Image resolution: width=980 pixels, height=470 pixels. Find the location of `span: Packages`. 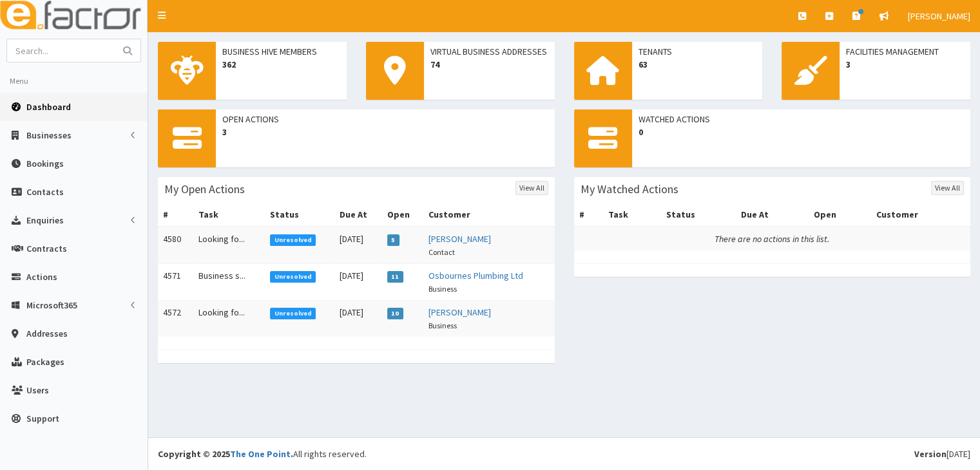

span: Packages is located at coordinates (45, 362).